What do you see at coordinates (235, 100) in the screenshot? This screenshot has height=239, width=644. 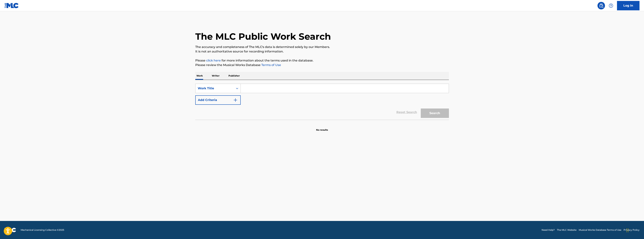 I see `img: 9d2ae6d4665cec9f34b9.svg` at bounding box center [235, 100].